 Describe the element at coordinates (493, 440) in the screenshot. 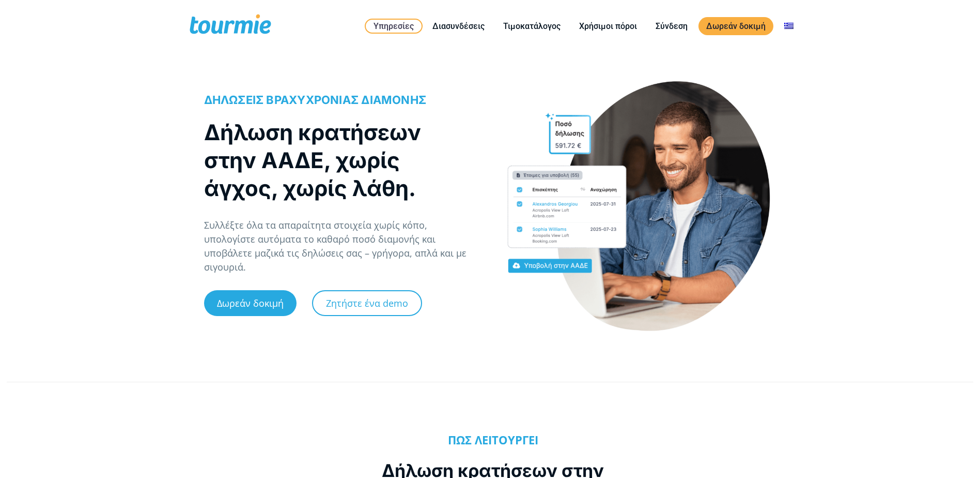

I see `b: ΠΩΣ ΛΕΙΤΟΥΡΓΕΙ` at that location.